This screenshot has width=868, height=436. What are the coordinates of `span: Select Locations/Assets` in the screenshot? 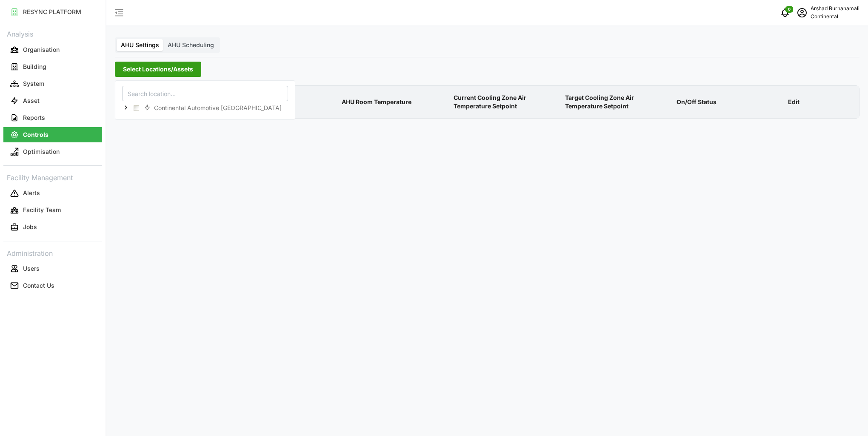 It's located at (158, 69).